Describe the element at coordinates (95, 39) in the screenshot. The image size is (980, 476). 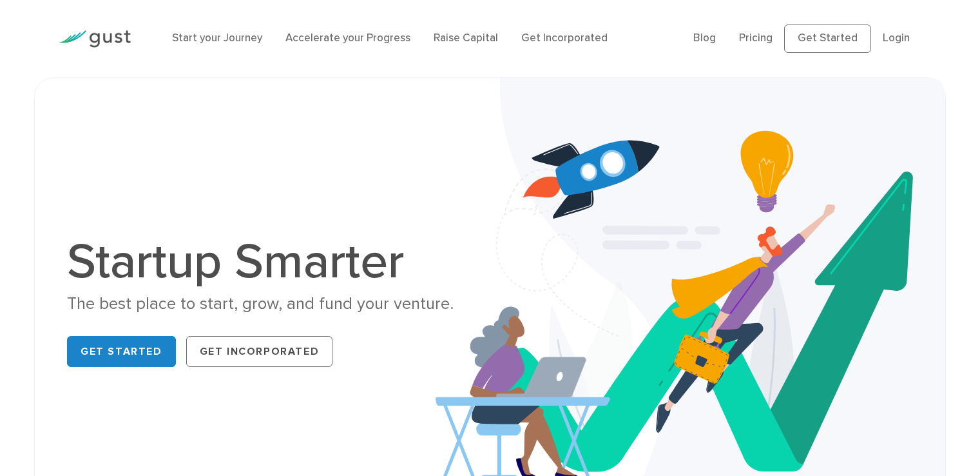
I see `img: Gust Logo` at that location.